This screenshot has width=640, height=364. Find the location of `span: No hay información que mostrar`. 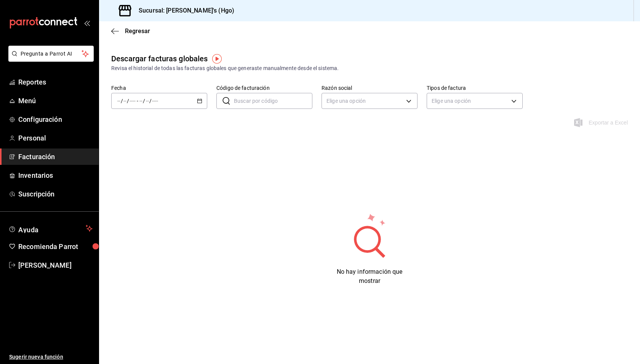

span: No hay información que mostrar is located at coordinates (370, 276).